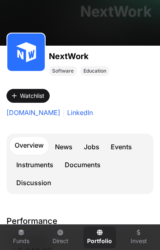 The image size is (160, 250). Describe the element at coordinates (95, 71) in the screenshot. I see `span: Education` at that location.